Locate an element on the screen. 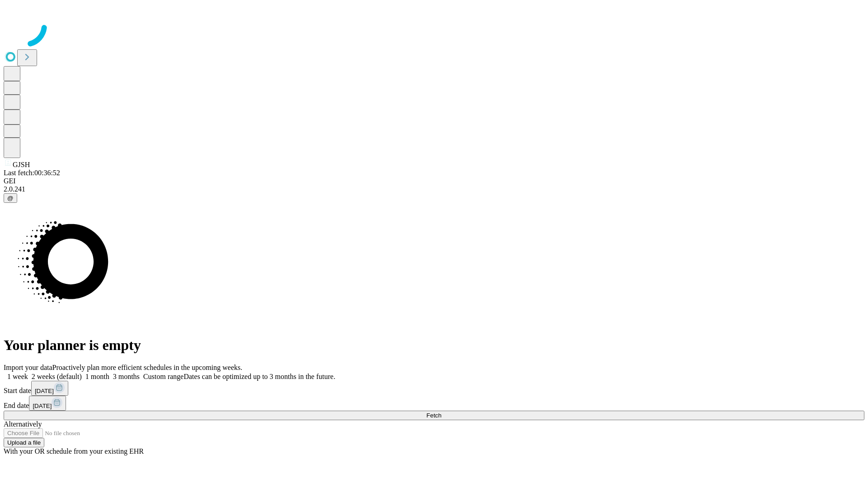 This screenshot has width=868, height=489. span: Import your data is located at coordinates (28, 367).